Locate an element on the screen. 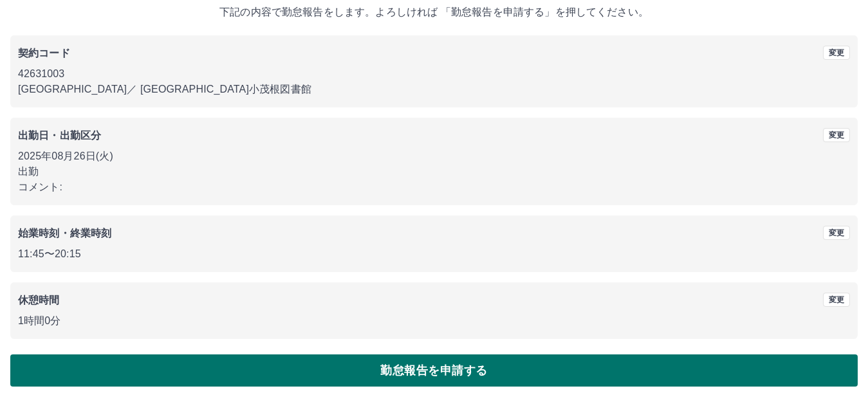 The width and height of the screenshot is (868, 402). b: 出勤日・出勤区分 is located at coordinates (59, 135).